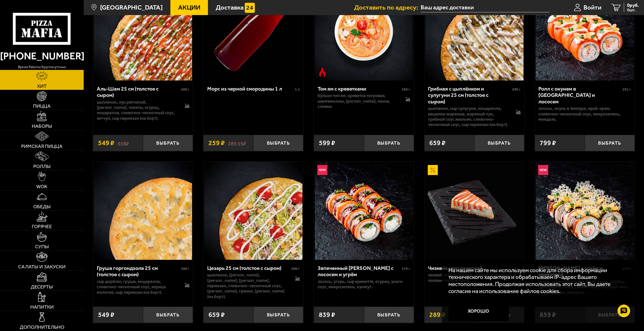 The width and height of the screenshot is (644, 331). What do you see at coordinates (485, 7) in the screenshot?
I see `input: Ваш адрес доставки` at bounding box center [485, 7].